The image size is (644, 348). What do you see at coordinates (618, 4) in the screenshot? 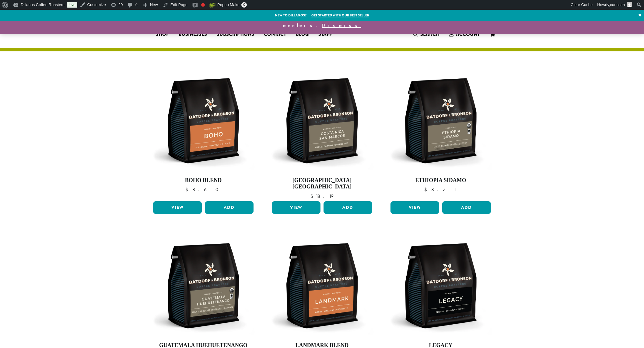
I see `span: carissah` at bounding box center [618, 4].